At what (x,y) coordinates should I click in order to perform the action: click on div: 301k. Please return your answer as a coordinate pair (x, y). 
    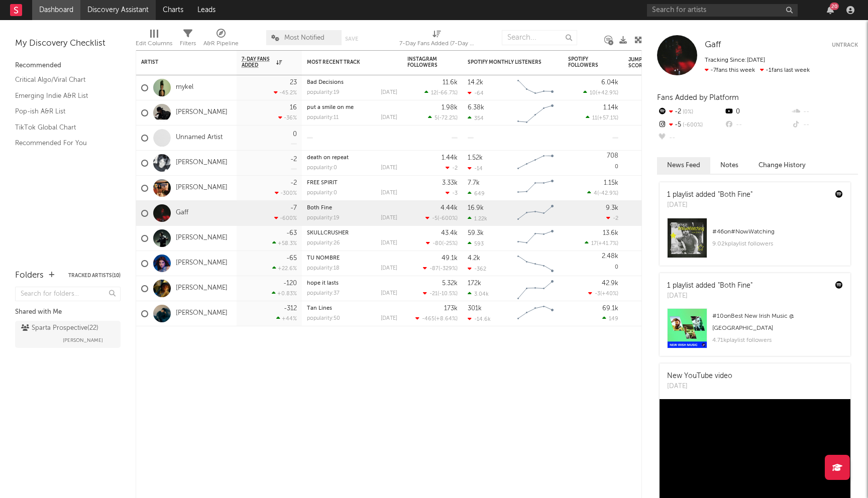
    Looking at the image, I should click on (475, 308).